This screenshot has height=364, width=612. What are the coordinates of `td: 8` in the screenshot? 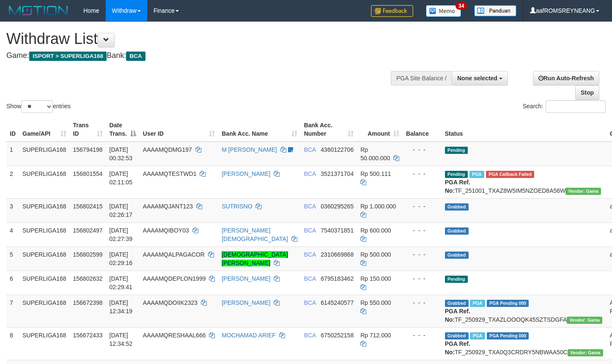 It's located at (13, 343).